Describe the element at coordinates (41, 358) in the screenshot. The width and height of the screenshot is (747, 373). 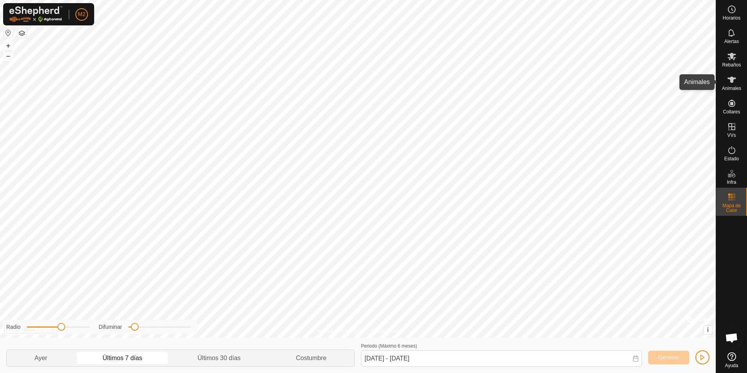
I see `span: Ayer` at that location.